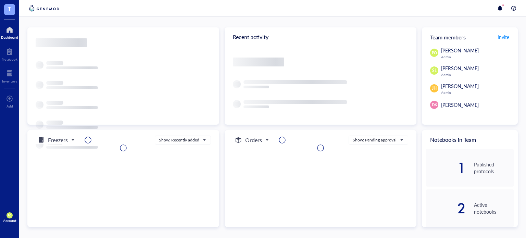  What do you see at coordinates (504, 37) in the screenshot?
I see `a: Invite` at bounding box center [504, 37].